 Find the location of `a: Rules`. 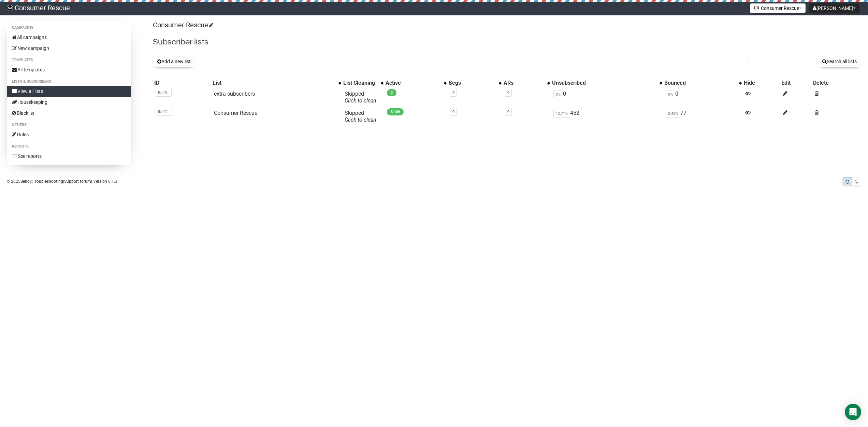

a: Rules is located at coordinates (69, 134).